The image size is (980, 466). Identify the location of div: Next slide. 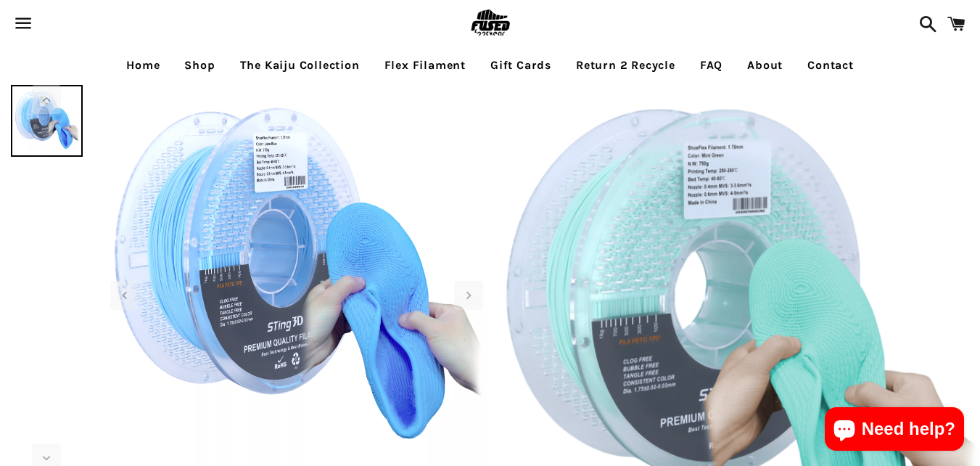
(469, 295).